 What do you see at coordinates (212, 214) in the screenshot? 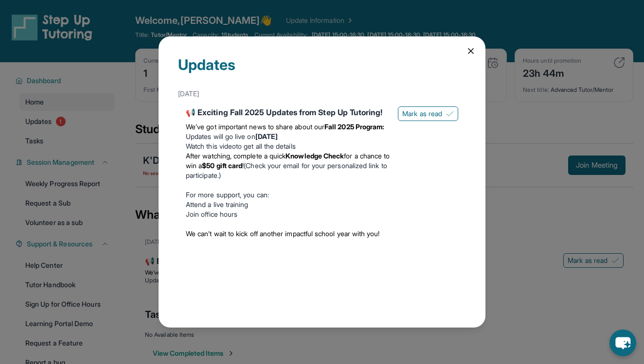
I see `a: Join office hours` at bounding box center [212, 214].